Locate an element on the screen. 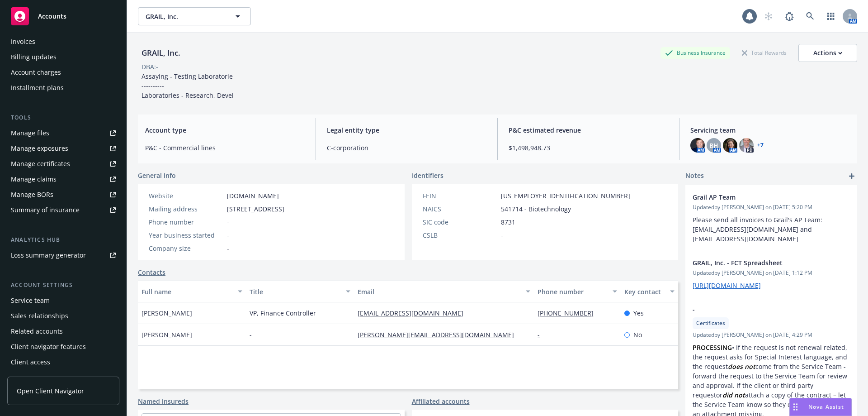  div: Account charges is located at coordinates (36, 72).